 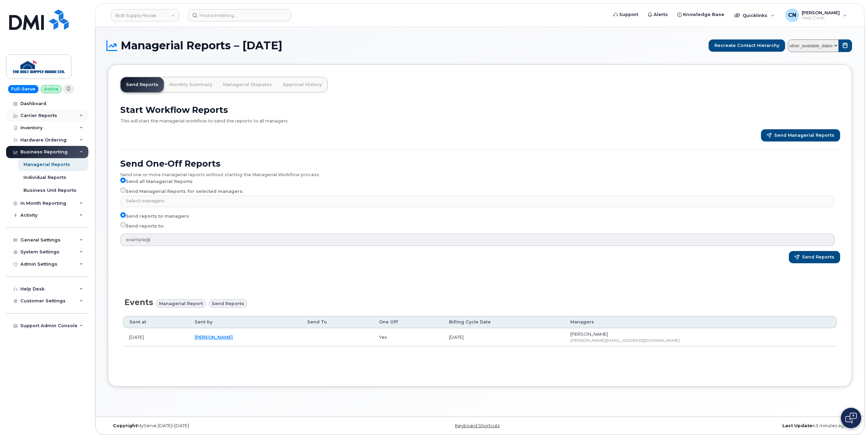 I want to click on span: Send reports, so click(x=228, y=303).